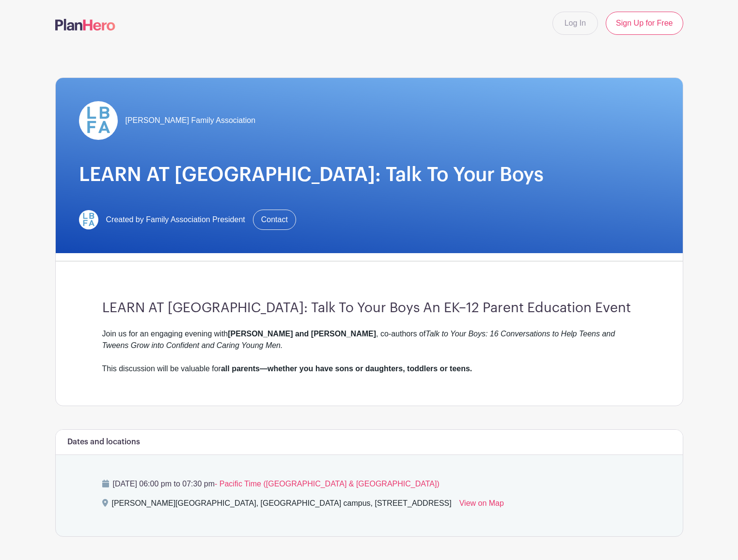  What do you see at coordinates (175, 220) in the screenshot?
I see `span: Created by Family Association President` at bounding box center [175, 220].